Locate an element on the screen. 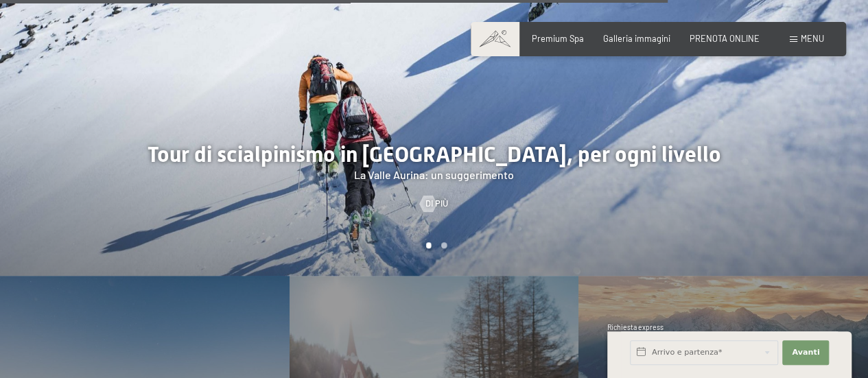 The image size is (868, 378). div: Carousel Page 2 is located at coordinates (444, 245).